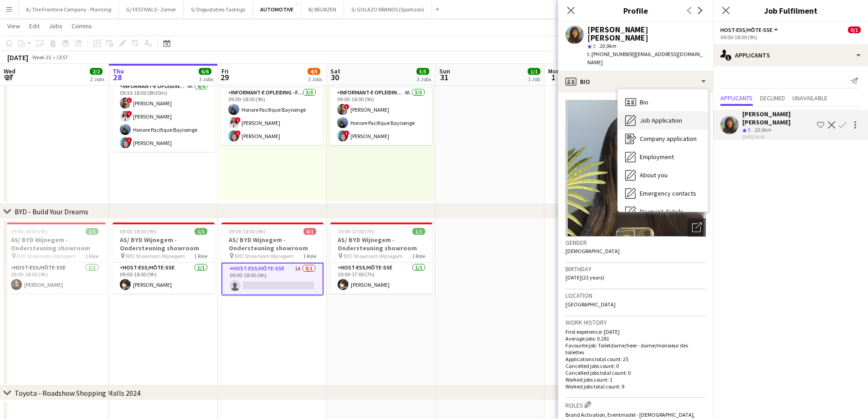  What do you see at coordinates (444, 77) in the screenshot?
I see `span: 31` at bounding box center [444, 77].